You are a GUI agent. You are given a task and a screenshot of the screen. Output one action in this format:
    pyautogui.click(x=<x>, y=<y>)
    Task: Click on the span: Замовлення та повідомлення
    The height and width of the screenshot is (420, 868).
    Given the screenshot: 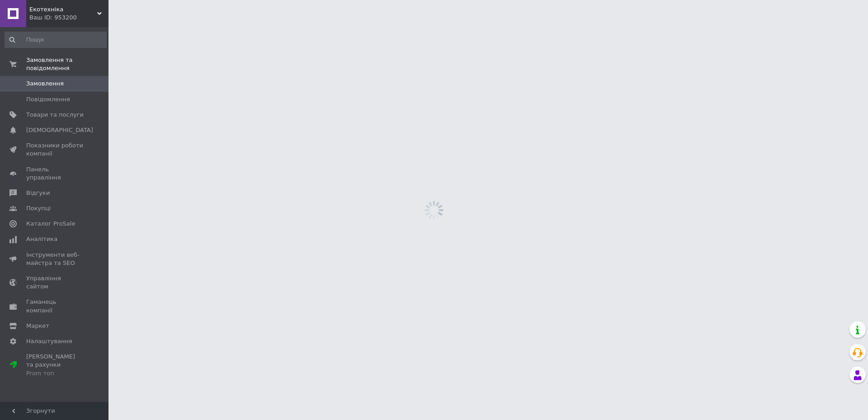 What is the action you would take?
    pyautogui.click(x=67, y=64)
    